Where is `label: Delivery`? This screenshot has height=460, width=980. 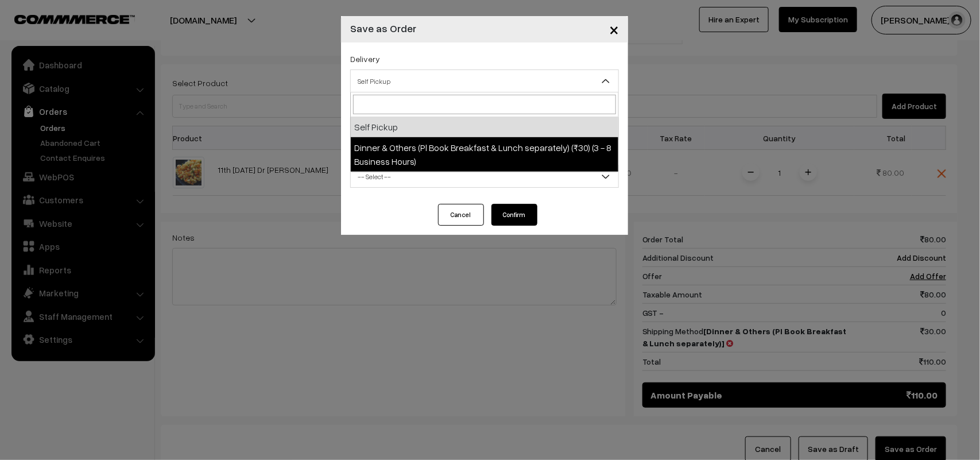 label: Delivery is located at coordinates (365, 58).